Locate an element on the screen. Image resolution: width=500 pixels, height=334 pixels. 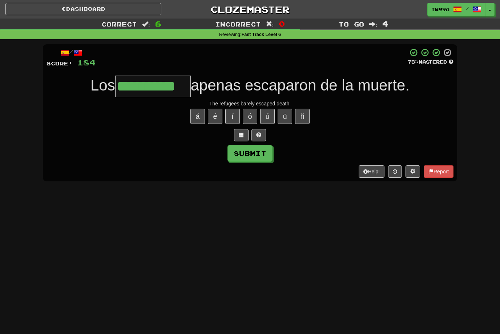
span: apenas escaparon de la muerte. is located at coordinates (300, 85).